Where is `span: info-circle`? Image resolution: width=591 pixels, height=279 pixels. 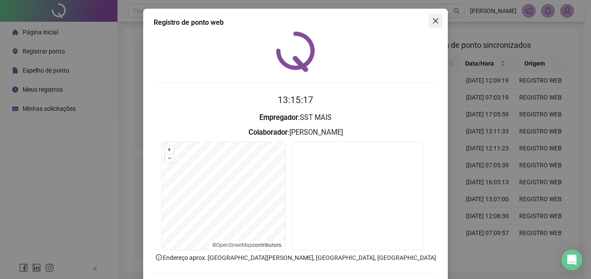
span: info-circle is located at coordinates (159, 258).